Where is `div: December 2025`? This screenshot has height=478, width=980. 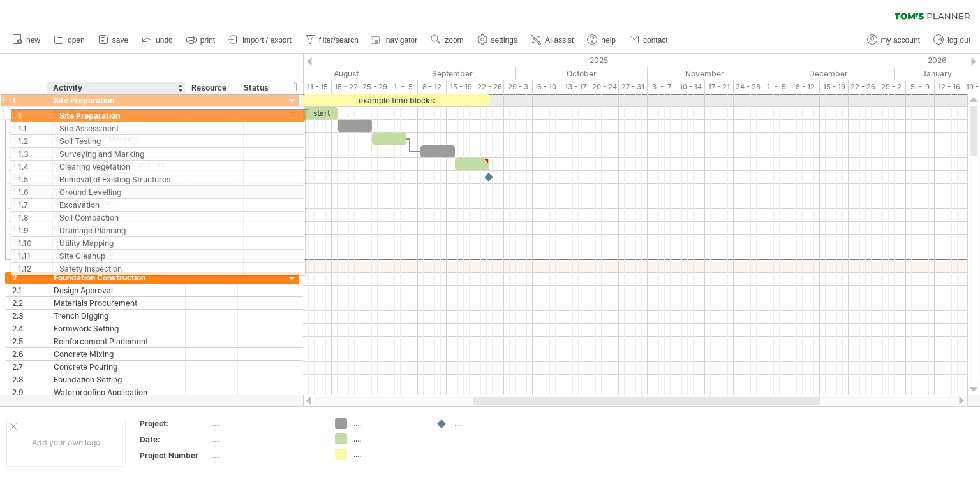 div: December 2025 is located at coordinates (828, 73).